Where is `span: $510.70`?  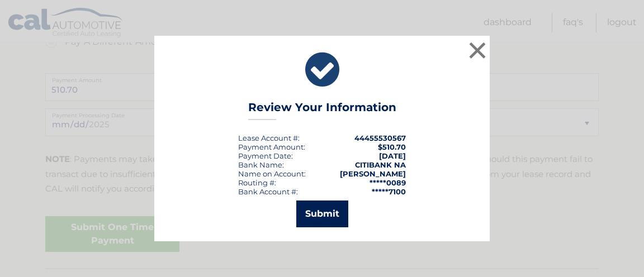
span: $510.70 is located at coordinates (392, 146).